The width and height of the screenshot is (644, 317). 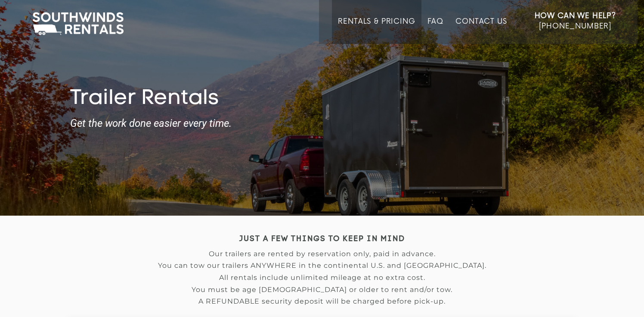 What do you see at coordinates (436, 31) in the screenshot?
I see `a: FAQ` at bounding box center [436, 31].